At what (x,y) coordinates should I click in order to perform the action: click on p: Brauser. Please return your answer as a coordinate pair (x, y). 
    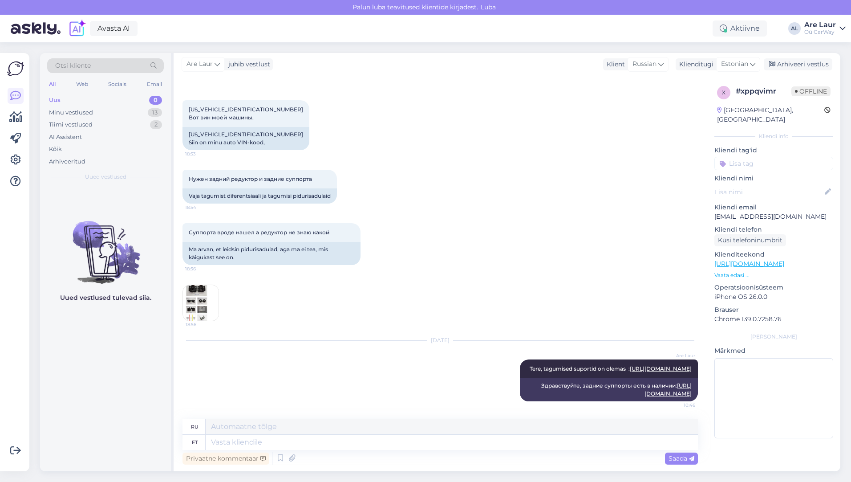
    Looking at the image, I should click on (774, 309).